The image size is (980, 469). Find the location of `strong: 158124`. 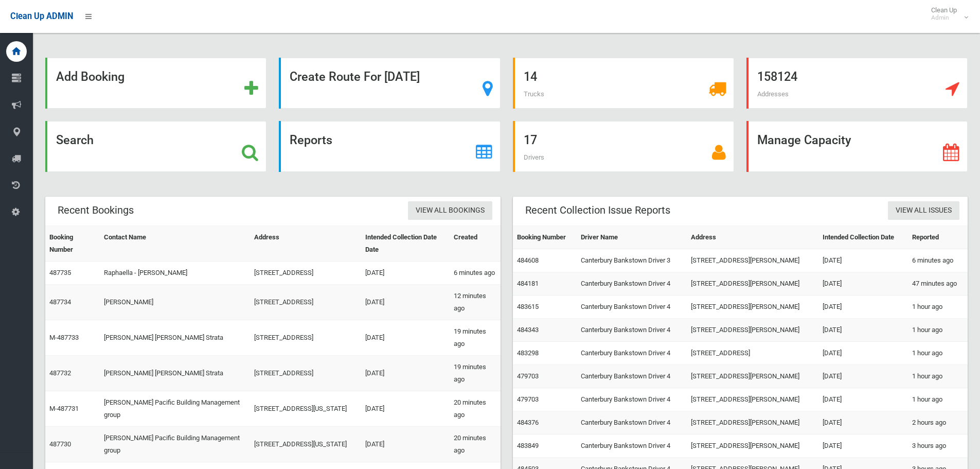

strong: 158124 is located at coordinates (777, 77).